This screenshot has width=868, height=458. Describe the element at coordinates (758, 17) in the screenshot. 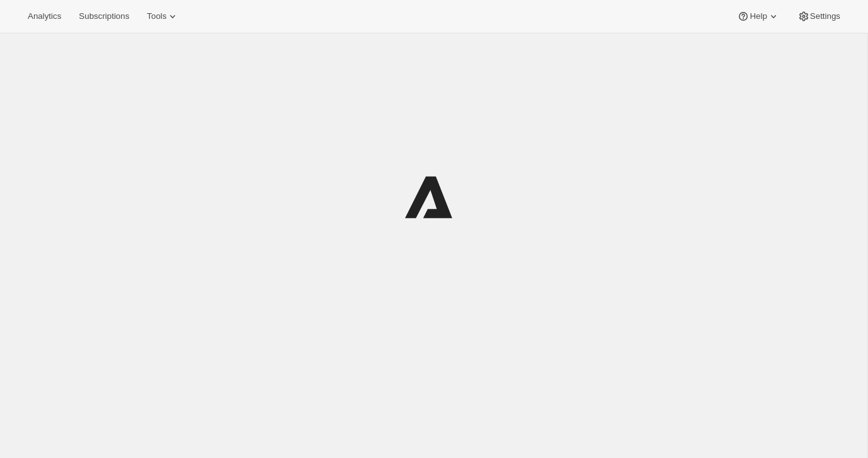

I see `span: Help` at that location.